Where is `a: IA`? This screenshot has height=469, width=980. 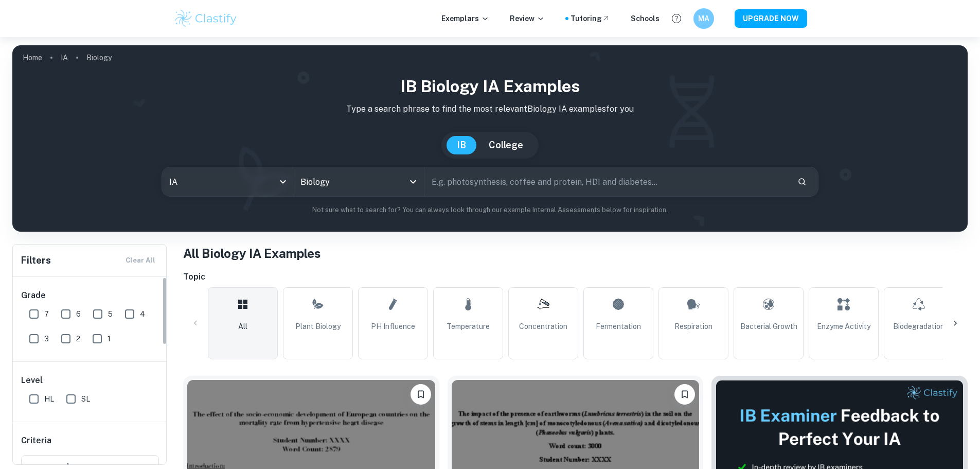 a: IA is located at coordinates (64, 57).